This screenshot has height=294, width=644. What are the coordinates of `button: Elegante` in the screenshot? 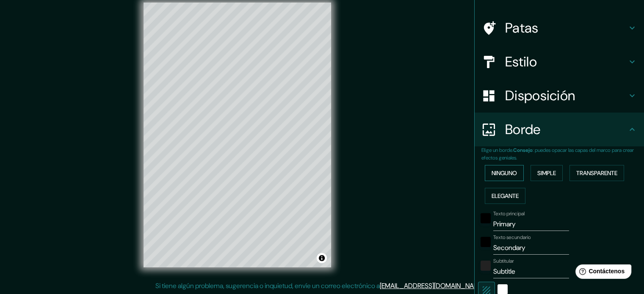 It's located at (505, 196).